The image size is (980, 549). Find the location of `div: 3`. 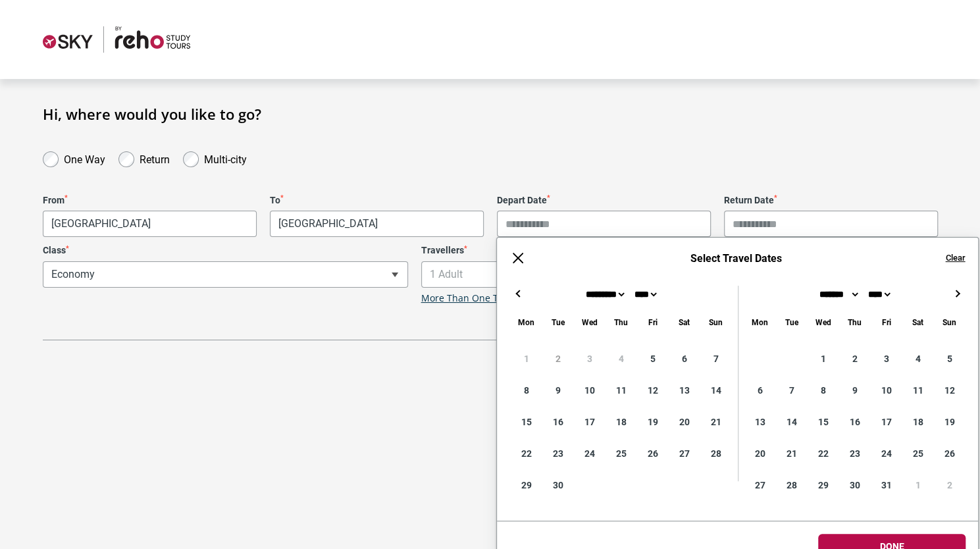

div: 3 is located at coordinates (886, 359).